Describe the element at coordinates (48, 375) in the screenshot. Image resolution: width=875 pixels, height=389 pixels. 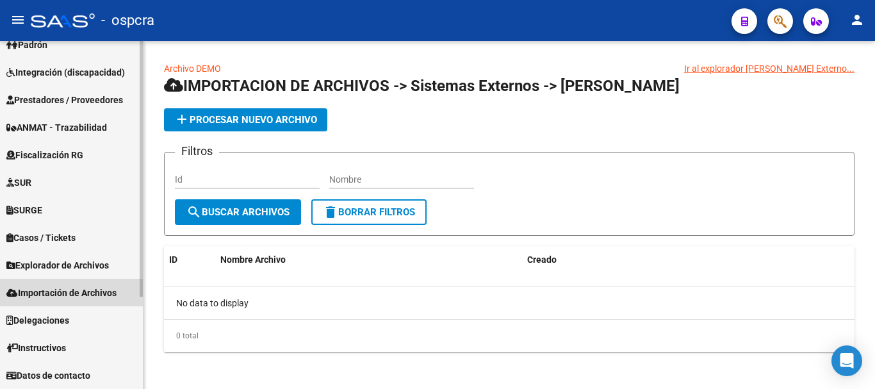
I see `span: Datos de contacto` at that location.